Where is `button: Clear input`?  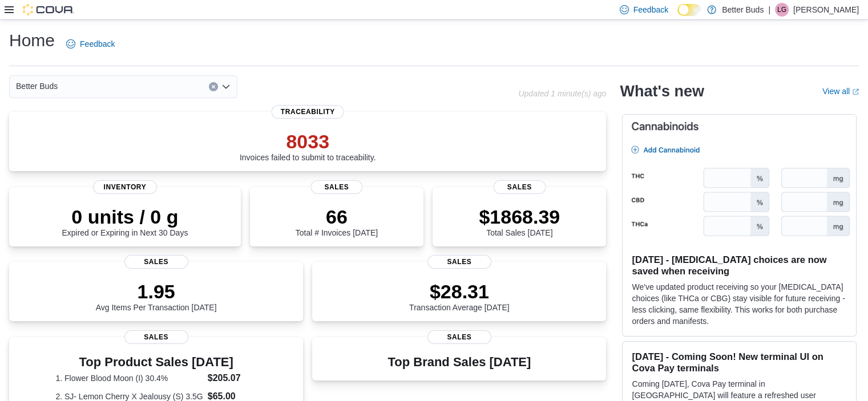 button: Clear input is located at coordinates (213, 87).